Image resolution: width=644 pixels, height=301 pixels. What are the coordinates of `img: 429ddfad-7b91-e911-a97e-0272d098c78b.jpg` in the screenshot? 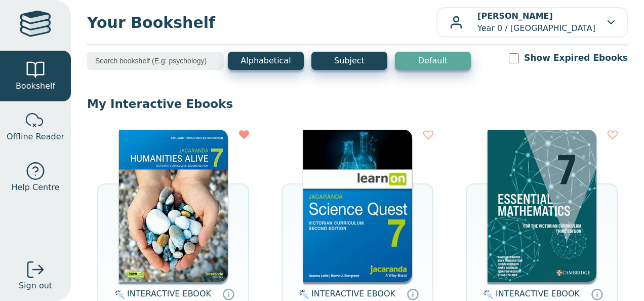 It's located at (173, 206).